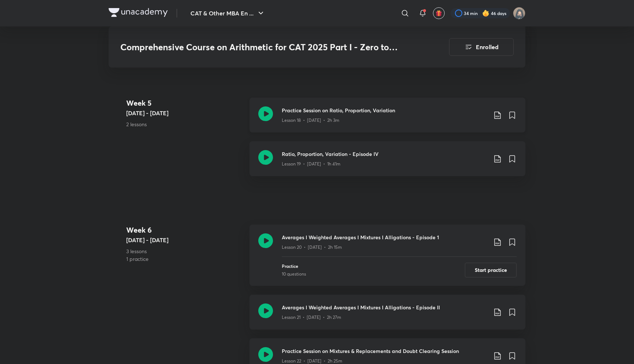 This screenshot has width=634, height=364. I want to click on h3: Practice Session on Ratio, Proportion, Variation, so click(384, 110).